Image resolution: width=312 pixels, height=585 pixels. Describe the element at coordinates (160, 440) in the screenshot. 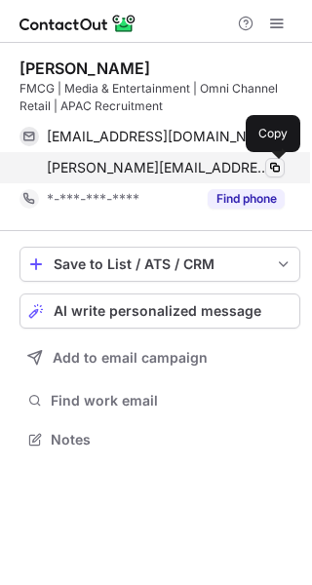

I see `button: Notes` at that location.